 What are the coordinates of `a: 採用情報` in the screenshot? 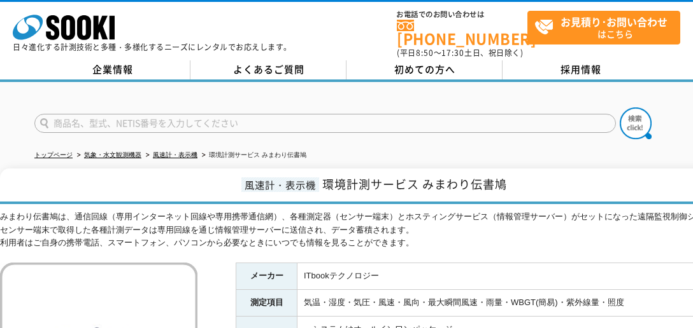 It's located at (580, 70).